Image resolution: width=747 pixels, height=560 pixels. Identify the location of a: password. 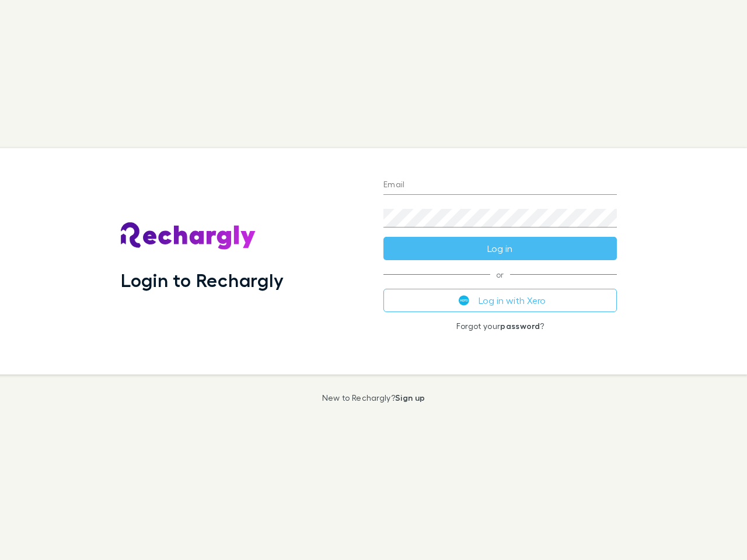
(520, 326).